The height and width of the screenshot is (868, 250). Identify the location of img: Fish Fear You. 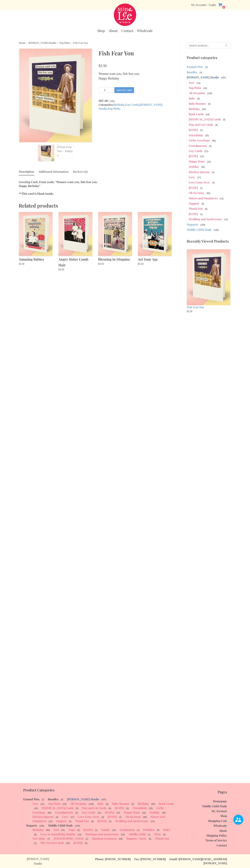
(208, 277).